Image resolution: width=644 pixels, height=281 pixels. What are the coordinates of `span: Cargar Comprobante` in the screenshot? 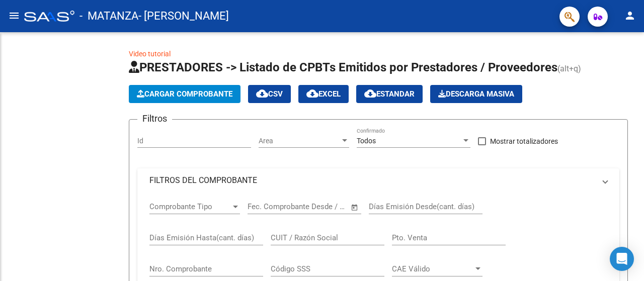 It's located at (184, 94).